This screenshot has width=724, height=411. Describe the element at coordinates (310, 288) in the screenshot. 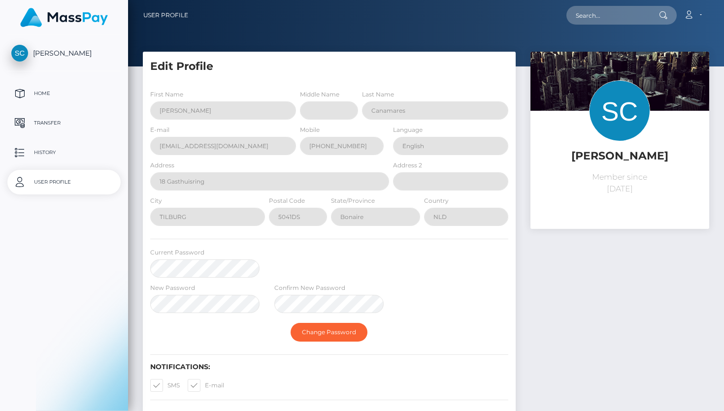

I see `label: Confirm New Password` at that location.